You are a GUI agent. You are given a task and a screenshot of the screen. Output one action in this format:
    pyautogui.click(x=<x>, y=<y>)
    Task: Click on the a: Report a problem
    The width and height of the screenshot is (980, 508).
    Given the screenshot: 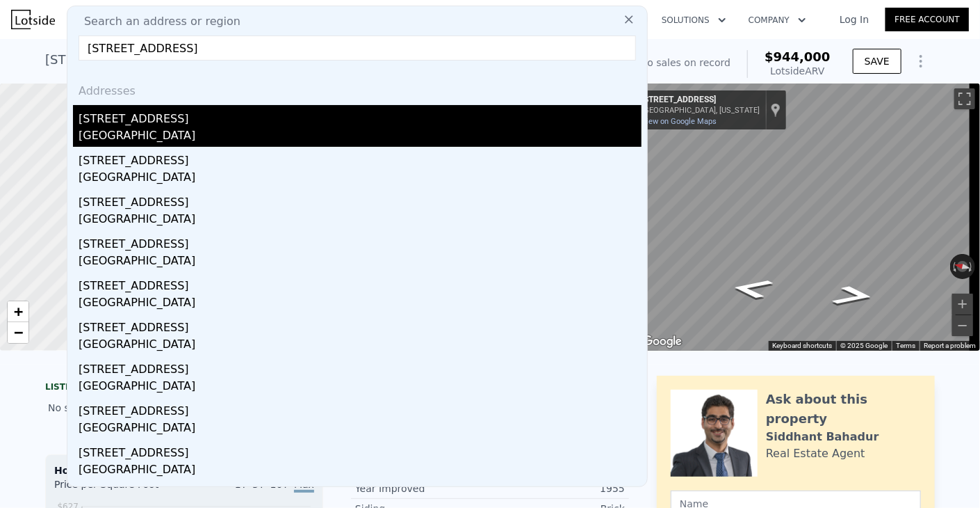 What is the action you would take?
    pyautogui.click(x=949, y=345)
    